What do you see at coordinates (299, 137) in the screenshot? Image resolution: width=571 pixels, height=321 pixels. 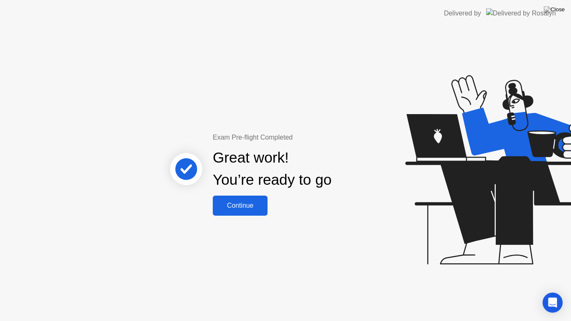 I see `div: Exam Pre-flight Completed` at bounding box center [299, 137].